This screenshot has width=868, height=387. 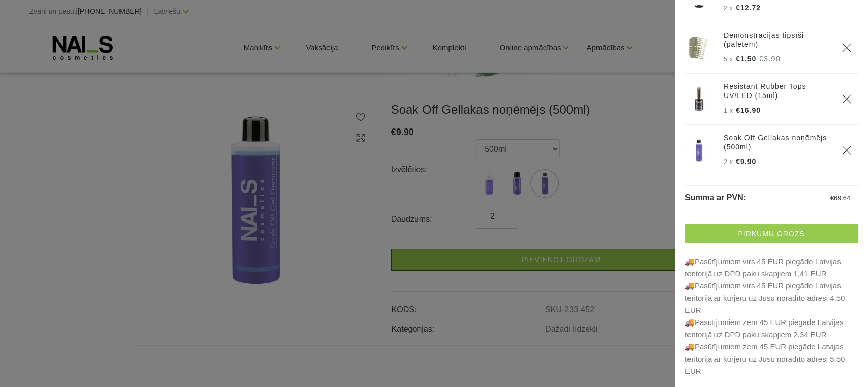 I want to click on a: Demonstrācijas tipsīši (paletēm), so click(x=777, y=39).